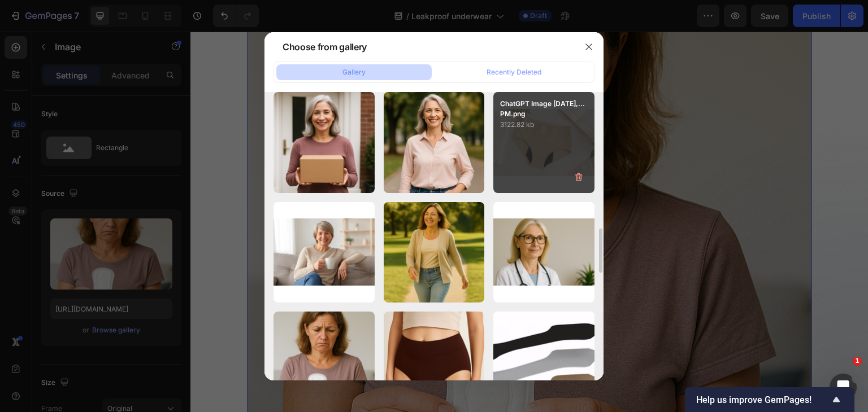 Image resolution: width=868 pixels, height=412 pixels. Describe the element at coordinates (543, 125) in the screenshot. I see `p: 3122.82 kb` at that location.